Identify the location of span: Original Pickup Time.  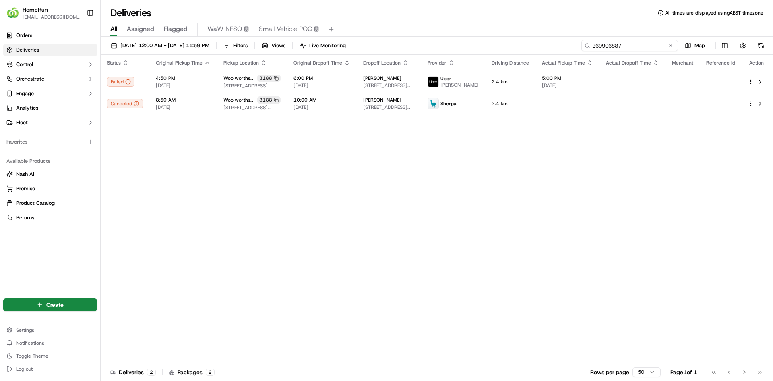
(179, 63).